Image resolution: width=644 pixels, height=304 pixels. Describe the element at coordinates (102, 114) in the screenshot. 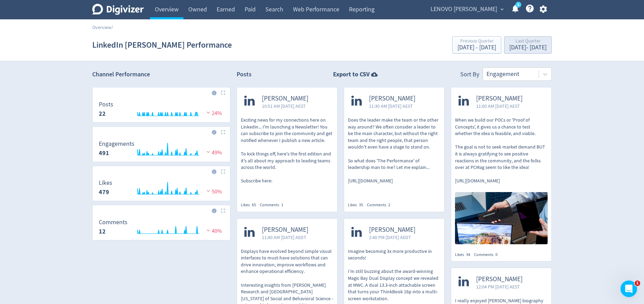

I see `strong: 22` at that location.